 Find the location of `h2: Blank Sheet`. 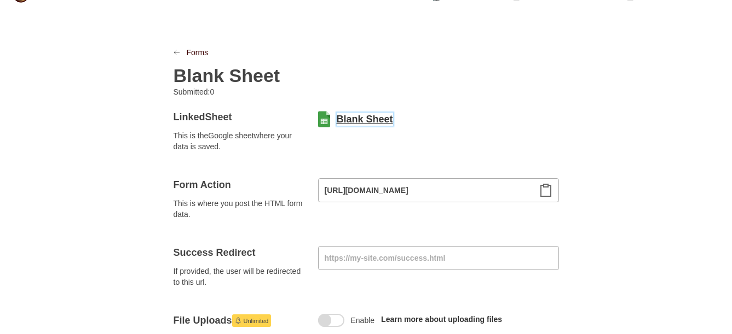

h2: Blank Sheet is located at coordinates (227, 76).